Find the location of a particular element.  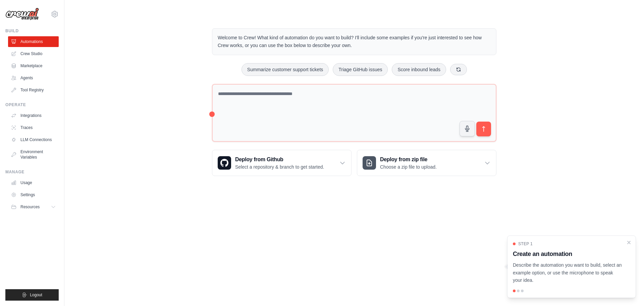

a: Integrations is located at coordinates (33, 116).